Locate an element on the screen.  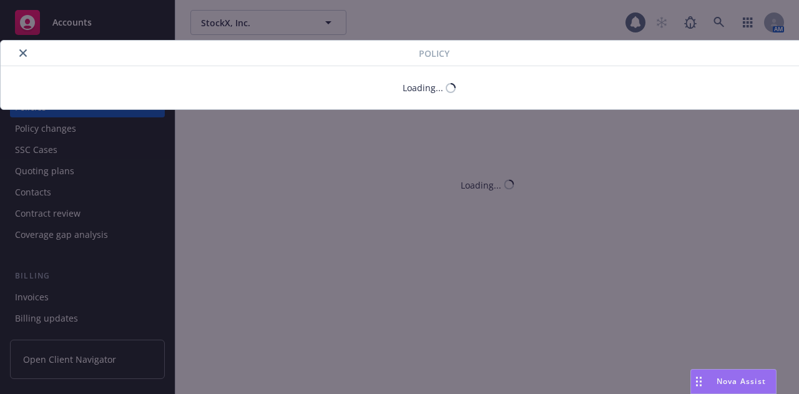
div: Loading... is located at coordinates (423, 87).